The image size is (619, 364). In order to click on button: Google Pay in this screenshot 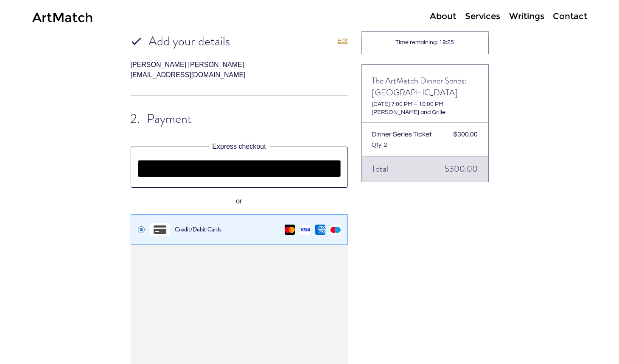, I will do `click(239, 169)`.